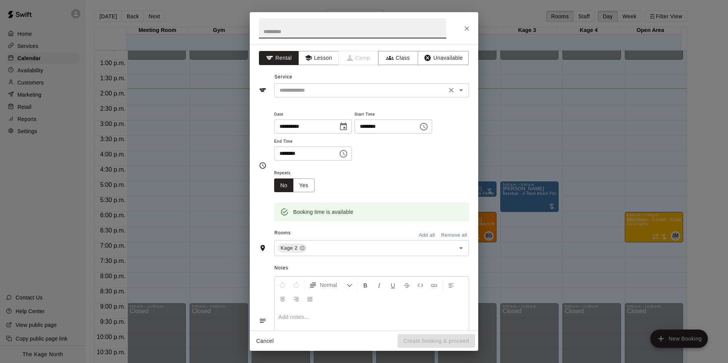 This screenshot has height=363, width=728. I want to click on span: Normal, so click(333, 285).